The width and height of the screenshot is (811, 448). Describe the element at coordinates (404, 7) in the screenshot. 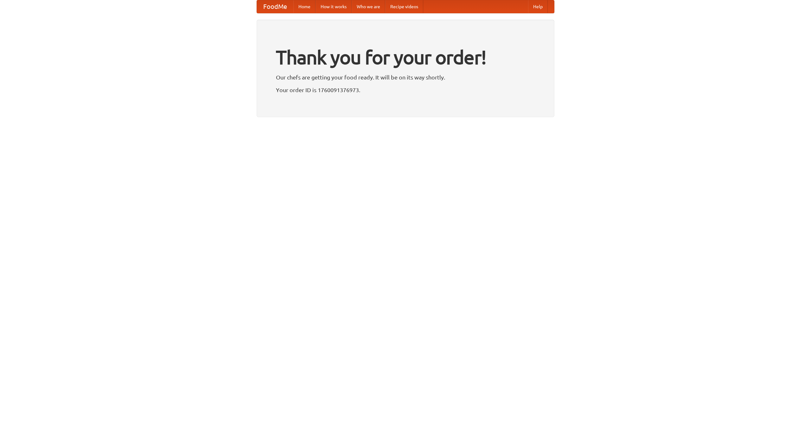

I see `a: Recipe videos` at that location.